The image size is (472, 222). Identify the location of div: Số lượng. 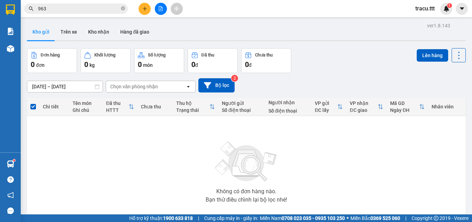
(157, 55).